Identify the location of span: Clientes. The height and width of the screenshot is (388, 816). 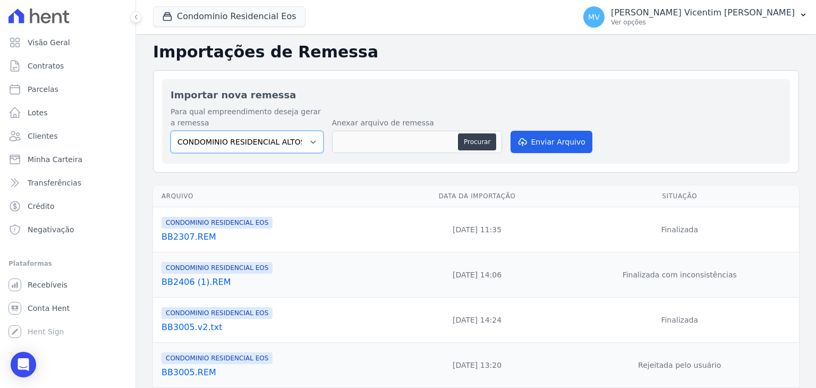
(43, 136).